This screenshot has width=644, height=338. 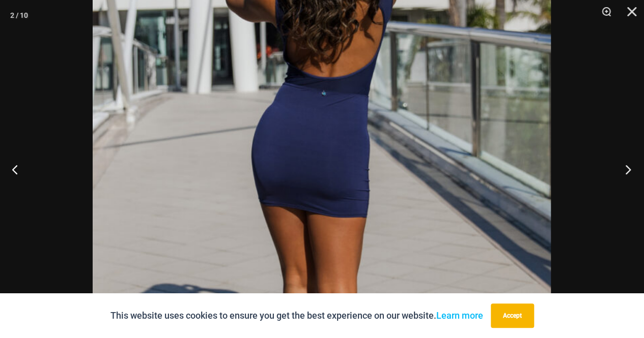 I want to click on a: Learn more, so click(x=460, y=316).